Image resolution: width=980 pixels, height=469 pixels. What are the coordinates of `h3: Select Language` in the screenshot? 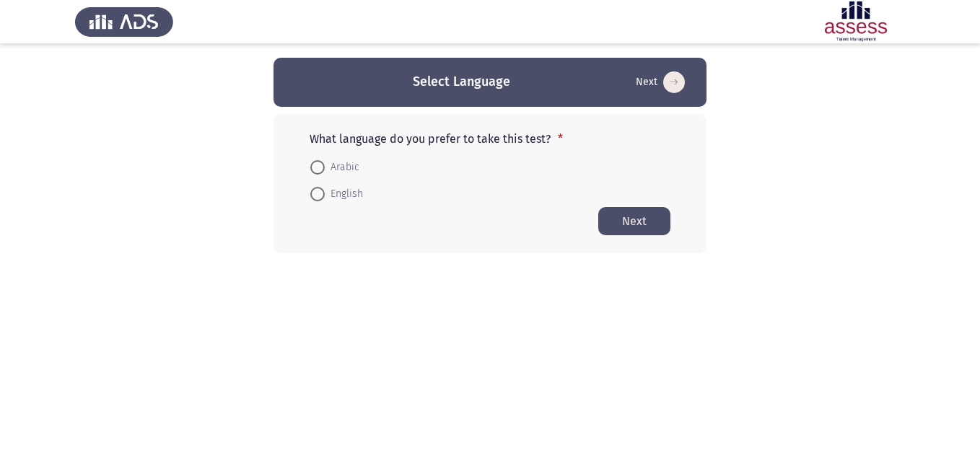 It's located at (461, 81).